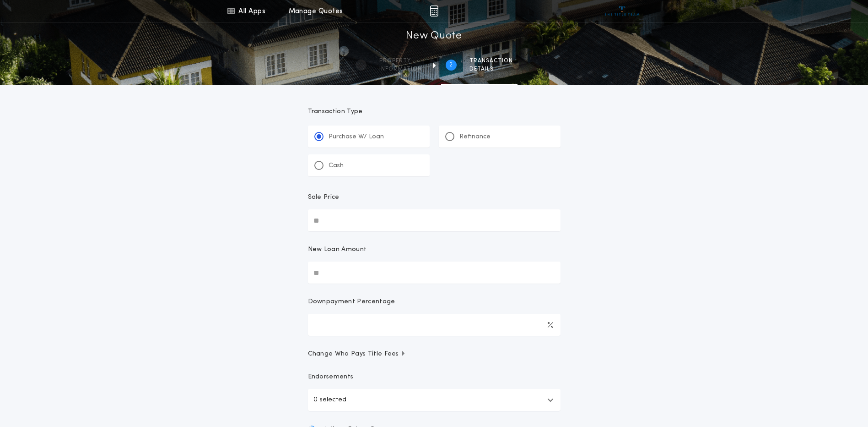  I want to click on button: 0 selected, so click(435, 400).